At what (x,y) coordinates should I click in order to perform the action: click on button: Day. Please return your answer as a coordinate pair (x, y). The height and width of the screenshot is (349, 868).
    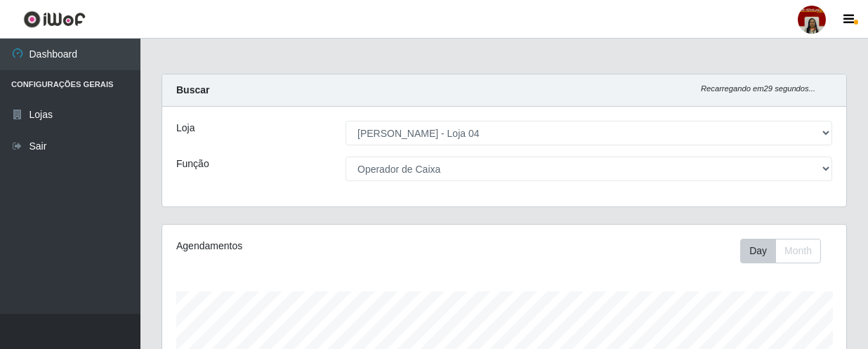
    Looking at the image, I should click on (758, 251).